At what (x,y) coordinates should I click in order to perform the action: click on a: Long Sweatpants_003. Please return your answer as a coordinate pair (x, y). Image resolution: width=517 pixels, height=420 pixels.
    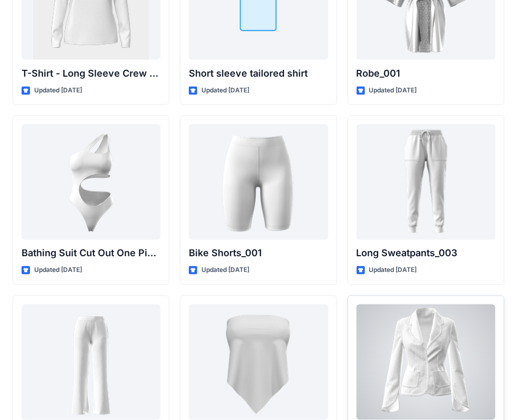
    Looking at the image, I should click on (426, 182).